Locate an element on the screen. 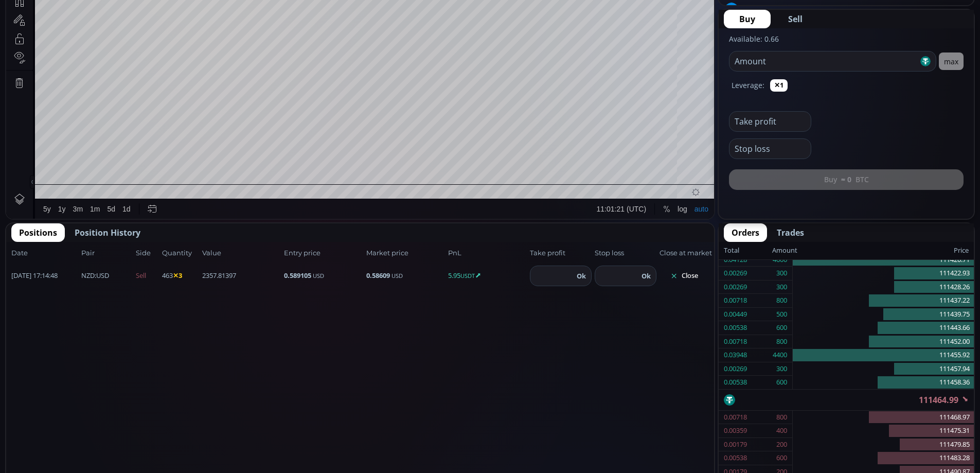  span: 463 is located at coordinates (180, 276).